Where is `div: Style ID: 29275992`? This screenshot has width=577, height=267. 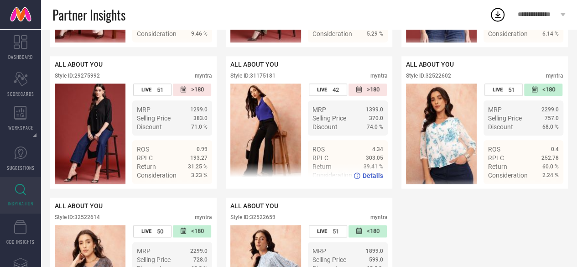 div: Style ID: 29275992 is located at coordinates (77, 76).